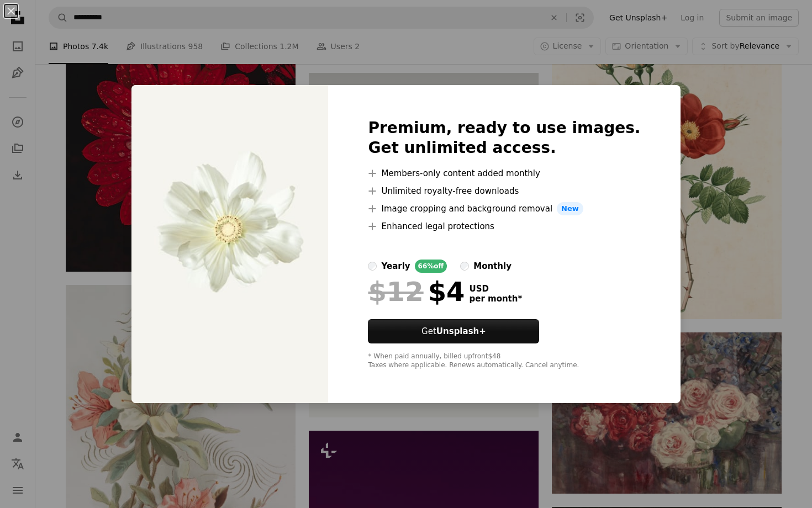 This screenshot has width=812, height=508. I want to click on li: Image cropping and background removal, so click(504, 208).